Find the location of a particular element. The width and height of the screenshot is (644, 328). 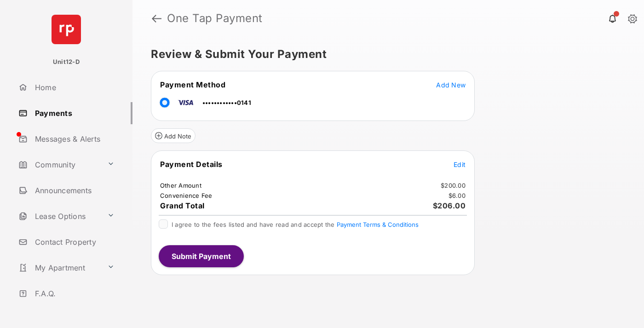

span: $206.00 is located at coordinates (449, 206).